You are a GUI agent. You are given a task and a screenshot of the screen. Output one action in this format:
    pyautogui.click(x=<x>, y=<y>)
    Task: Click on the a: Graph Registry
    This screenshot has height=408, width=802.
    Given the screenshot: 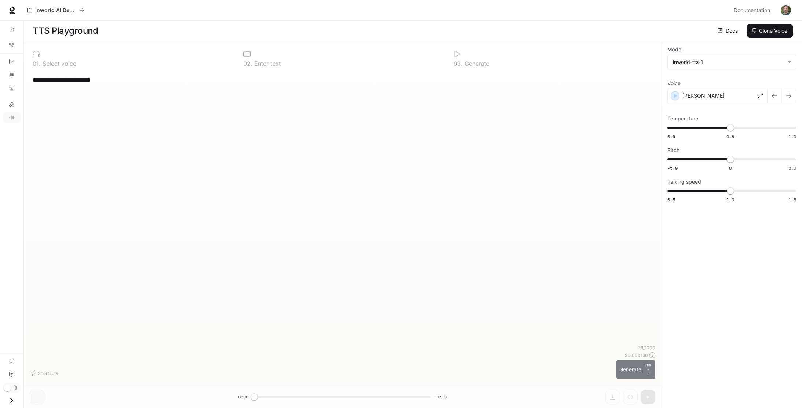 What is the action you would take?
    pyautogui.click(x=12, y=45)
    